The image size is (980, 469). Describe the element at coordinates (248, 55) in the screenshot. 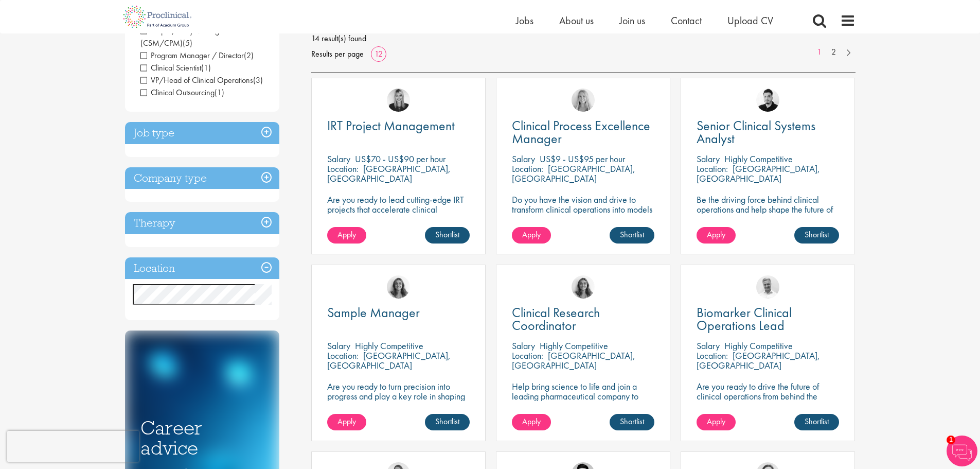

I see `span: (2)` at that location.